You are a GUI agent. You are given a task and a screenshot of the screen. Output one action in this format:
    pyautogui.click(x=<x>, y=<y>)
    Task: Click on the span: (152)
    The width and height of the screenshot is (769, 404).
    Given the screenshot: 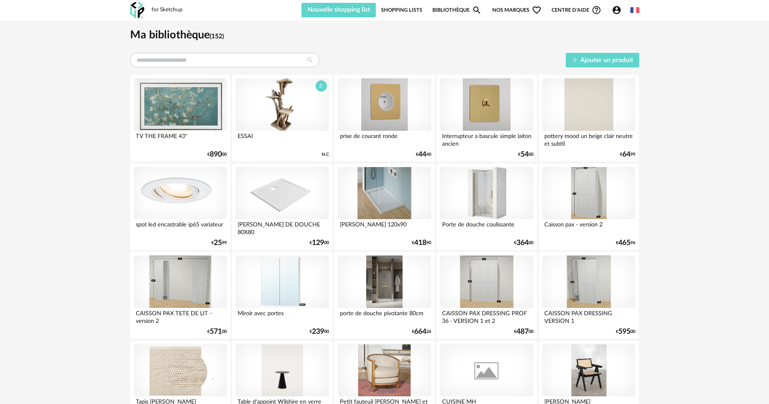 What is the action you would take?
    pyautogui.click(x=216, y=36)
    